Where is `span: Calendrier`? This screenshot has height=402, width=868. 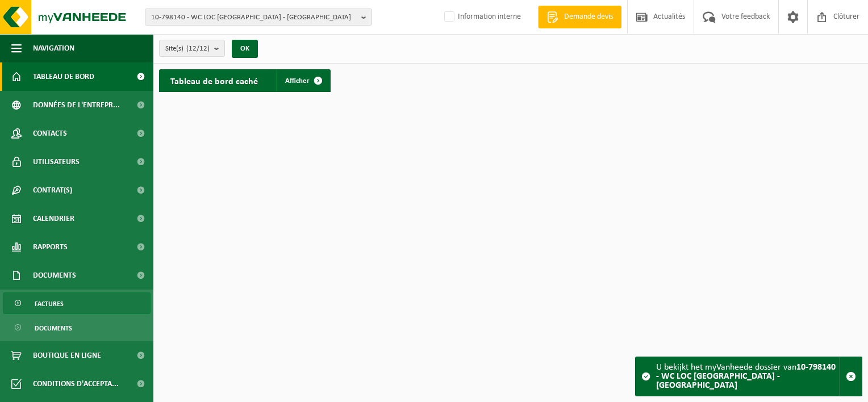
span: Calendrier is located at coordinates (53, 218).